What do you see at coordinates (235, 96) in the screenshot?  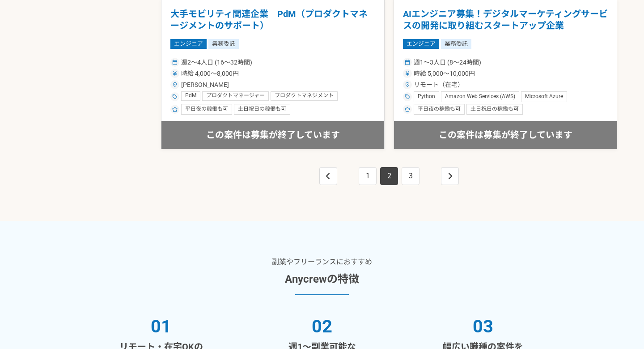 I see `span: プロダクトマネージャー` at bounding box center [235, 96].